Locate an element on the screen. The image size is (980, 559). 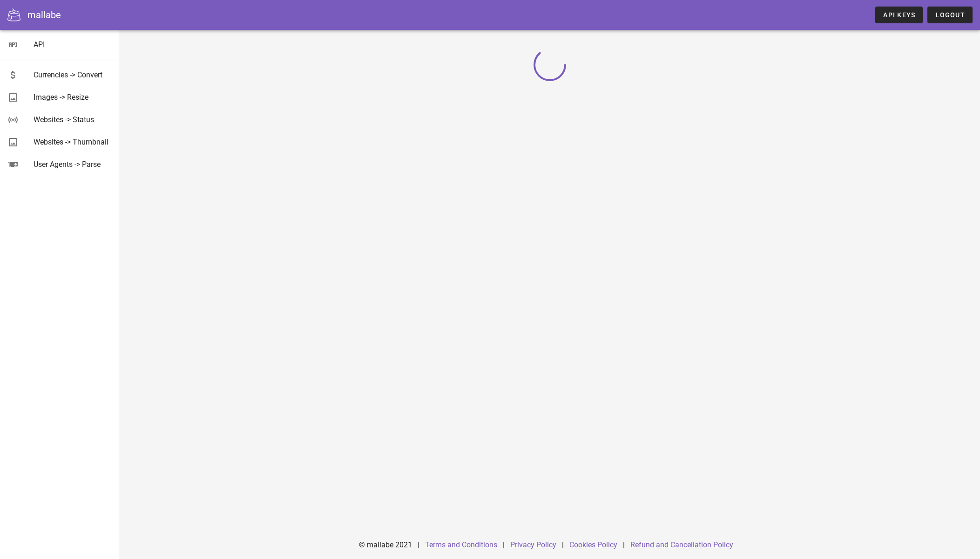
div: API is located at coordinates (73, 44).